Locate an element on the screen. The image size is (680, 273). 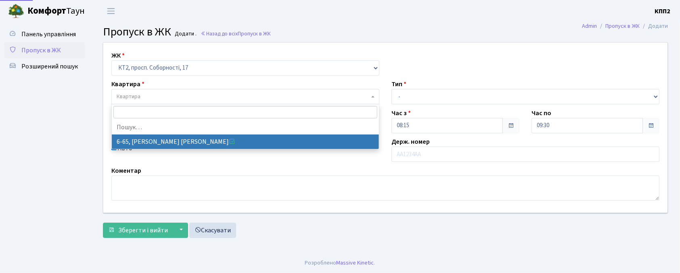
a: Скасувати is located at coordinates (213, 231).